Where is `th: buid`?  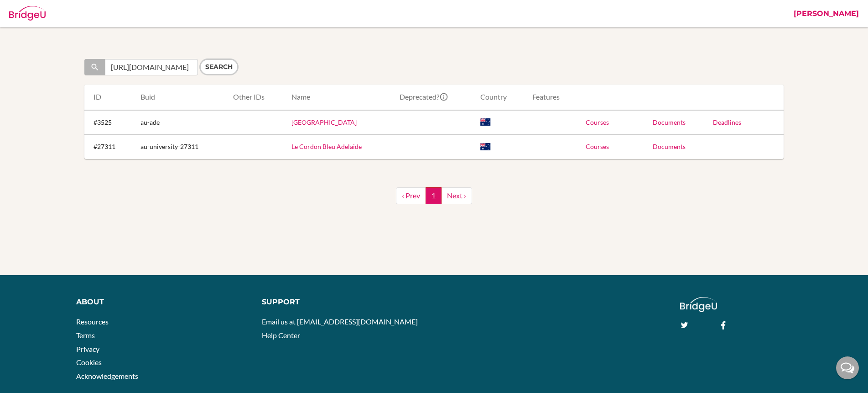 th: buid is located at coordinates (179, 97).